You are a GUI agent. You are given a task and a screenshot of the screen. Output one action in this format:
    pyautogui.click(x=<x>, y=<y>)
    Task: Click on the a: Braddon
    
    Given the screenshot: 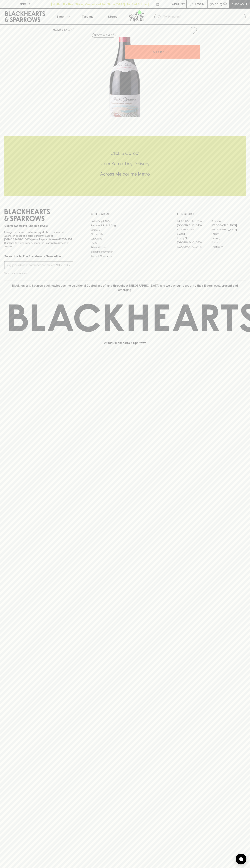 What is the action you would take?
    pyautogui.click(x=228, y=221)
    